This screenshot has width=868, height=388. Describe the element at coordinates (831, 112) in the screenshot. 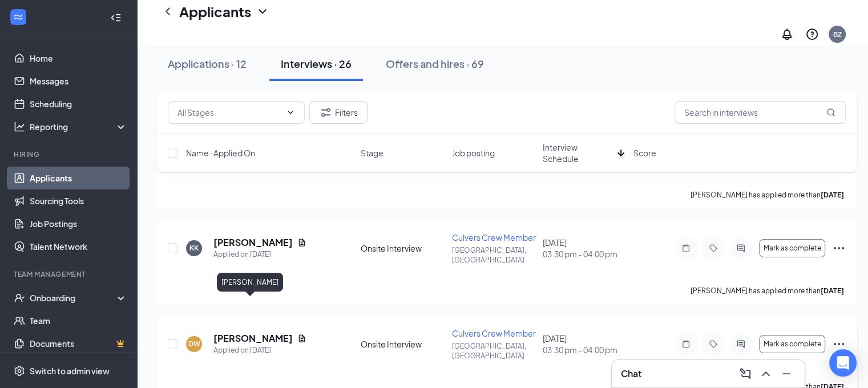

I see `svg: MagnifyingGlass` at that location.